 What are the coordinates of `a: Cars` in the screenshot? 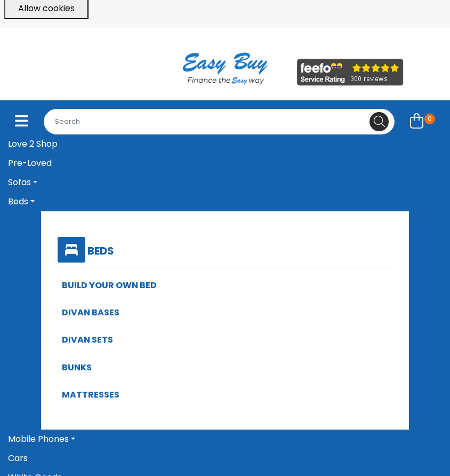 It's located at (225, 458).